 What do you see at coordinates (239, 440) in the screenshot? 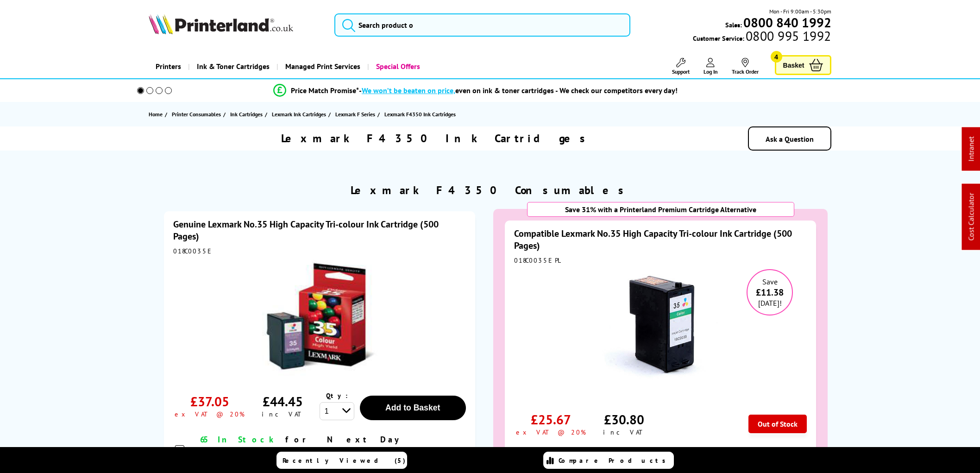
I see `span: 65 In Stock` at bounding box center [239, 440].